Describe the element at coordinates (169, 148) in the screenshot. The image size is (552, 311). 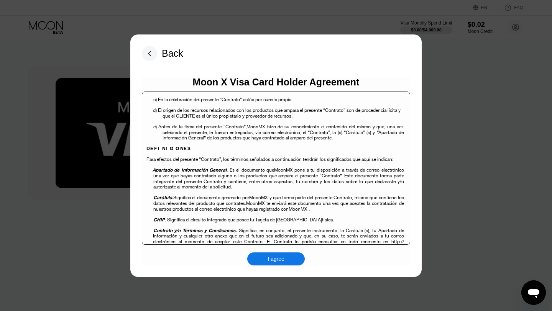
I see `span: DEFINICIONES` at that location.